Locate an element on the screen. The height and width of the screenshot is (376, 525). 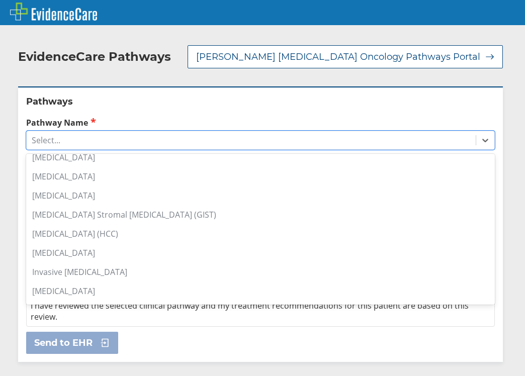
div: Select... is located at coordinates (46, 140).